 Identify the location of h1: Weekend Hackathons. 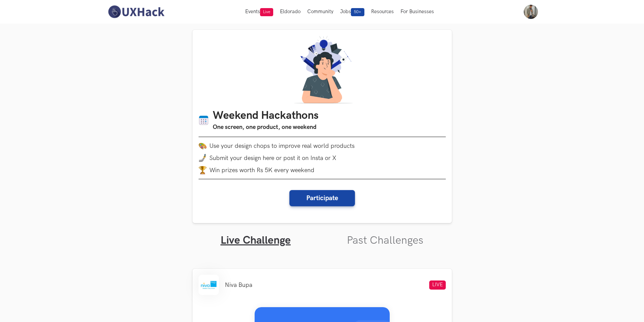
(265, 116).